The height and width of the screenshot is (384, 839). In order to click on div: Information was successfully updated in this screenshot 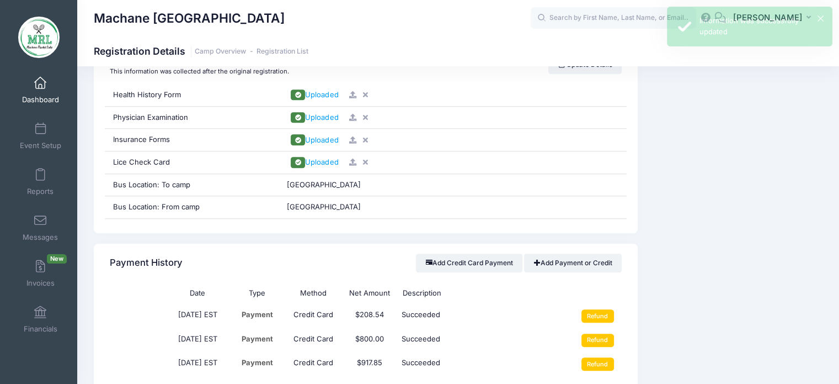, I will do `click(762, 26)`.